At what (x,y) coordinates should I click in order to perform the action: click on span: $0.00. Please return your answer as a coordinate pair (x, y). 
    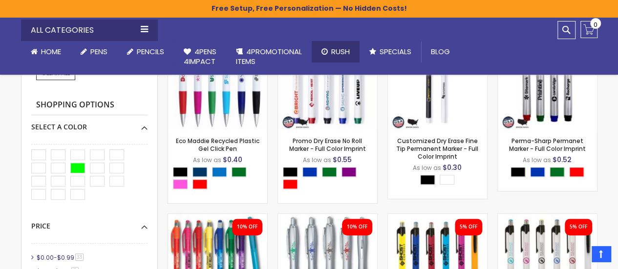
    Looking at the image, I should click on (45, 257).